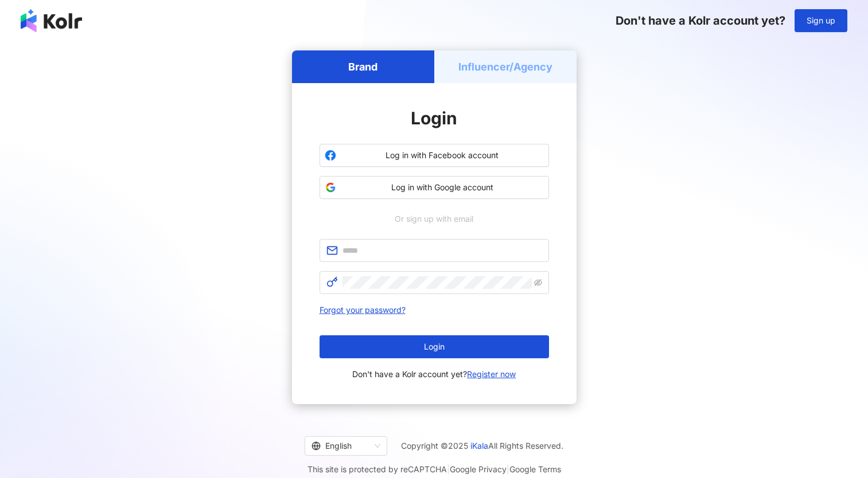 The width and height of the screenshot is (868, 478). I want to click on div: English, so click(341, 446).